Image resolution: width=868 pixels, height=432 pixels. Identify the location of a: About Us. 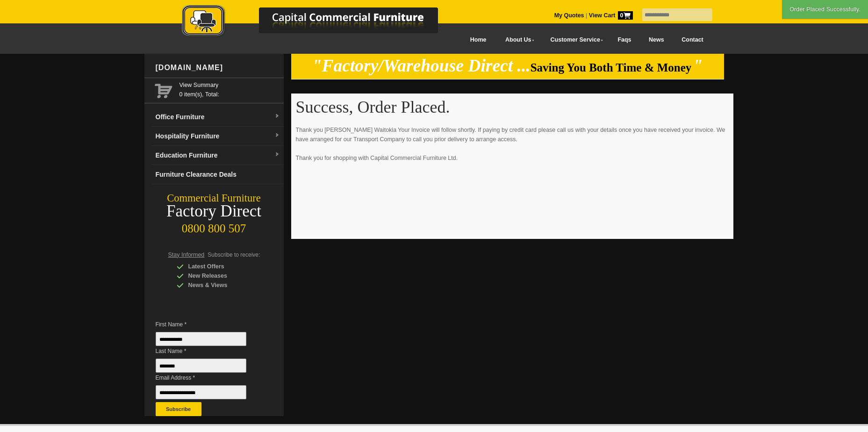
(517, 40).